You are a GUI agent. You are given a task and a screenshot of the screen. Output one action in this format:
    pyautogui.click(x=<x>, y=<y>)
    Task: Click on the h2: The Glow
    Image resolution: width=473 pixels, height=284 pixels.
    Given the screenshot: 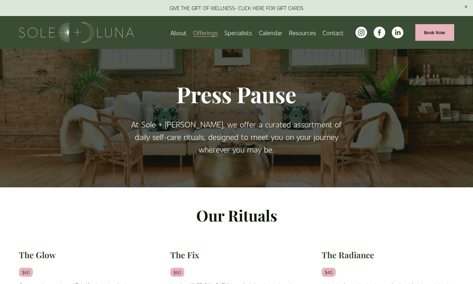 What is the action you would take?
    pyautogui.click(x=85, y=255)
    